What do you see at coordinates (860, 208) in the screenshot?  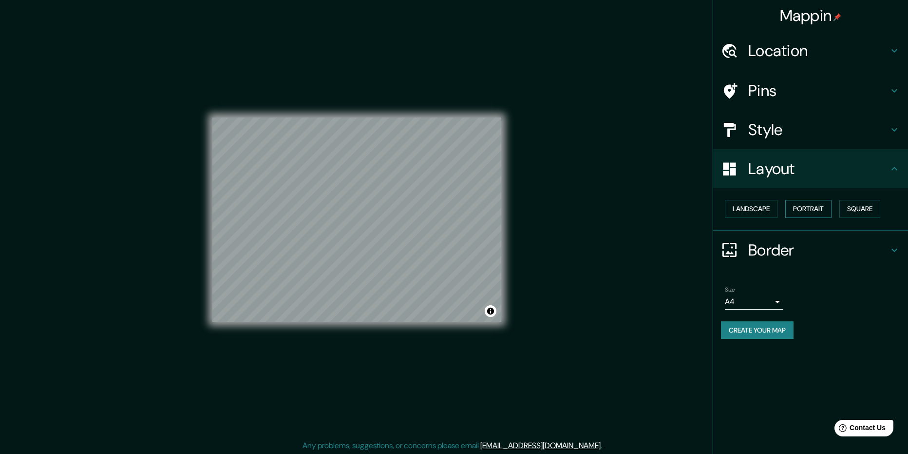 I see `button: Square` at bounding box center [860, 208].